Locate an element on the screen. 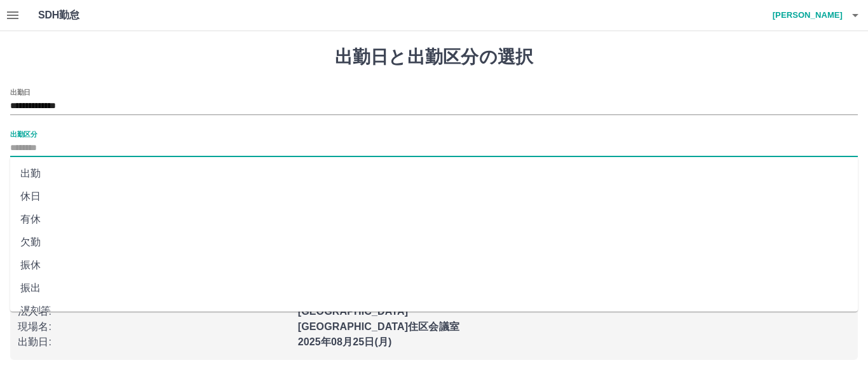  li: 出勤 is located at coordinates (434, 174).